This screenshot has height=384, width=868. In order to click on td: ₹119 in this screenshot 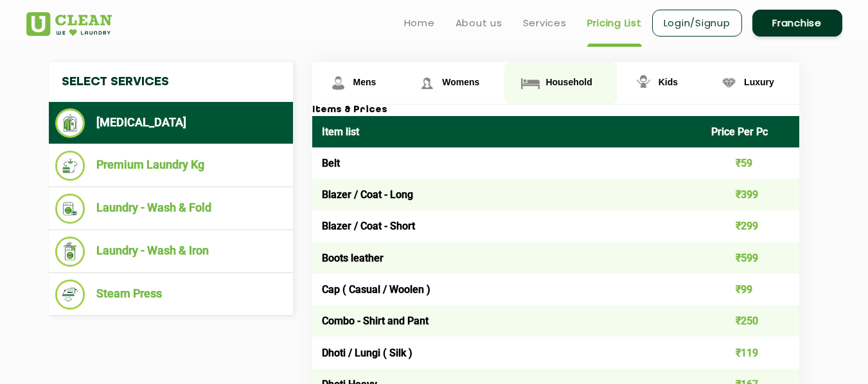, I will do `click(750, 352)`.